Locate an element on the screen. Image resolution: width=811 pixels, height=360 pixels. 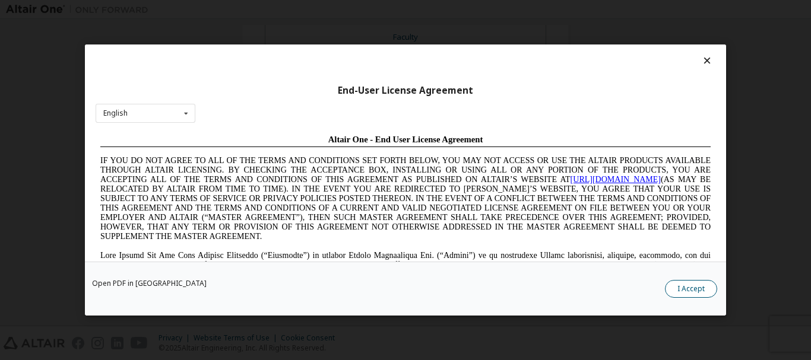
div: English is located at coordinates (115, 113).